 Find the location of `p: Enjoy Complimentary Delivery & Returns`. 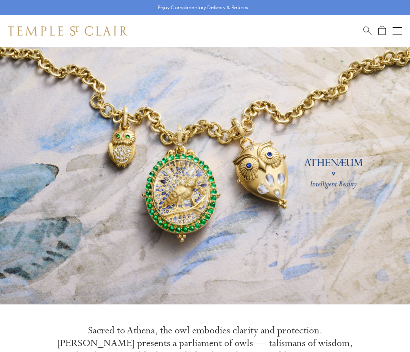

p: Enjoy Complimentary Delivery & Returns is located at coordinates (203, 8).